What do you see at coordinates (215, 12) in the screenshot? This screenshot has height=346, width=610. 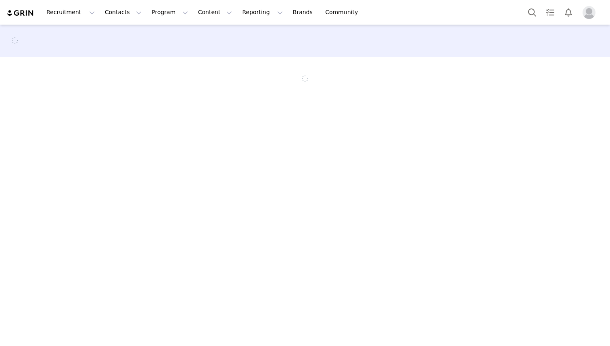 I see `button: Content` at bounding box center [215, 12].